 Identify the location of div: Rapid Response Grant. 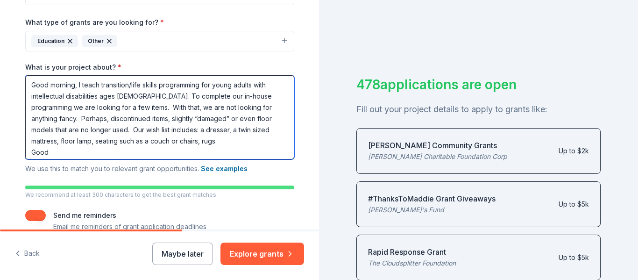
(412, 252).